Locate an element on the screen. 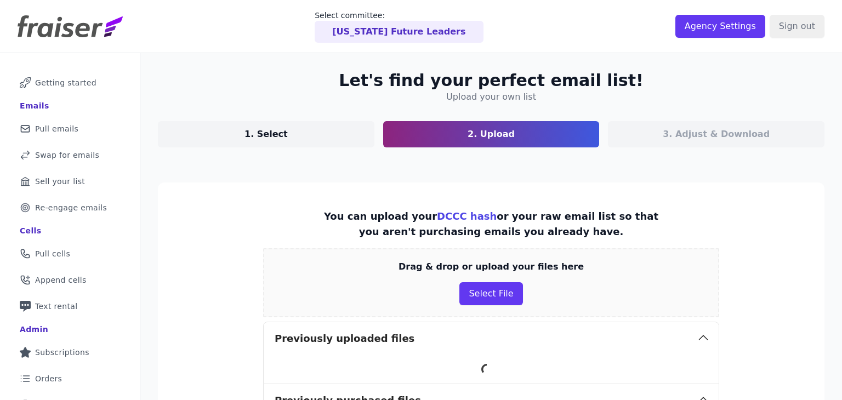 The image size is (842, 400). input: Sign out is located at coordinates (797, 26).